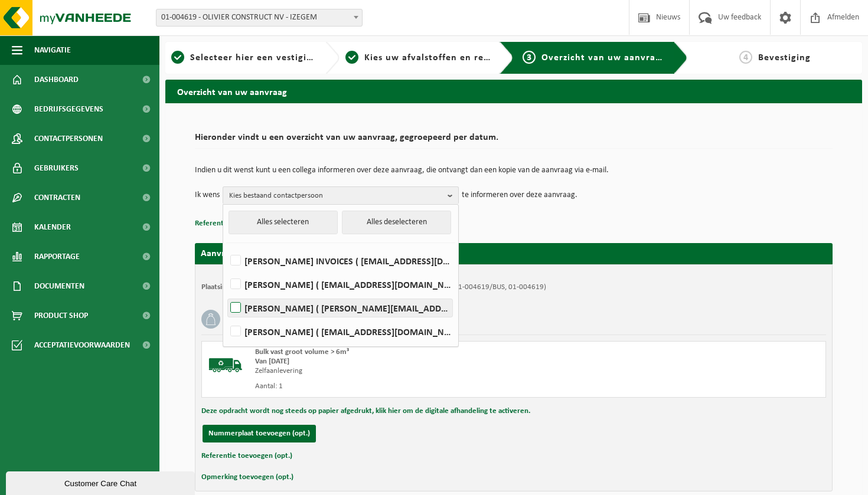  Describe the element at coordinates (336, 196) in the screenshot. I see `span: Kies bestaand contactpersoon` at that location.